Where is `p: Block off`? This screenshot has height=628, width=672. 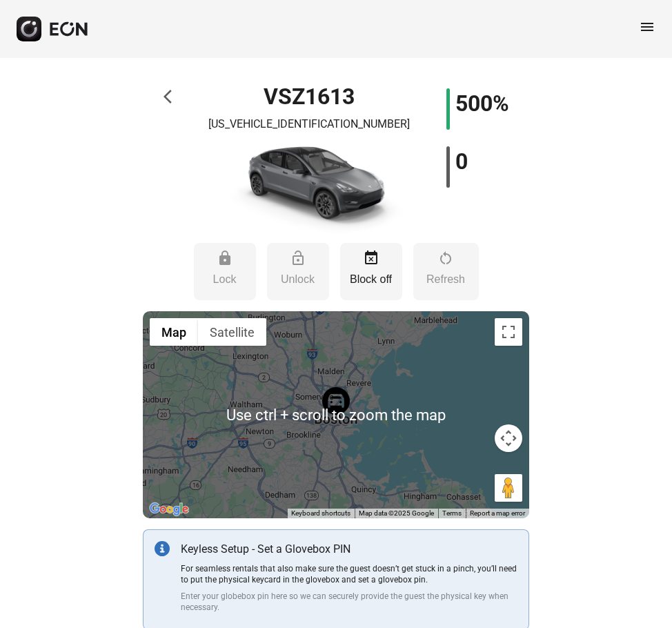
p: Block off is located at coordinates (371, 280).